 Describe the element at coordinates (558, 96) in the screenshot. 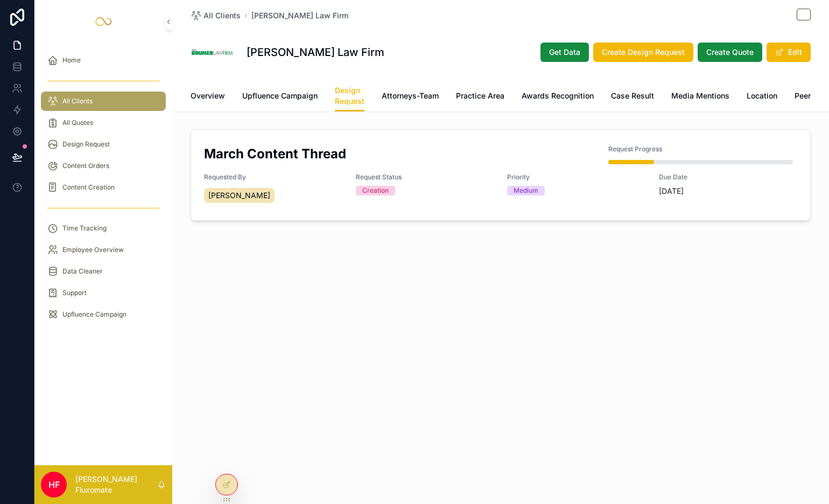

I see `span: Awards Recognition` at that location.